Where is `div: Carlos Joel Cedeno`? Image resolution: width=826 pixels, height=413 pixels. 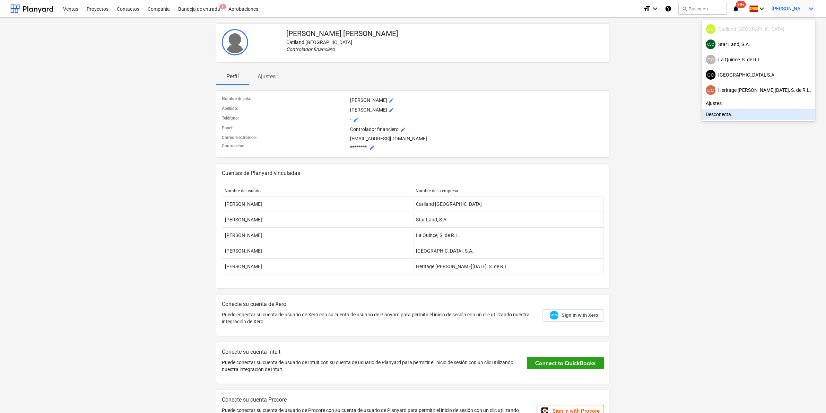
div: Carlos Joel Cedeno is located at coordinates (711, 44).